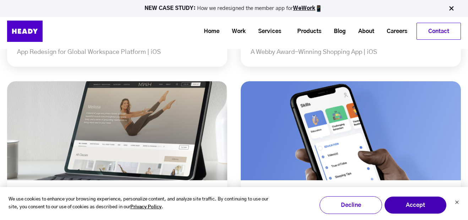  Describe the element at coordinates (337, 31) in the screenshot. I see `a: Blog` at that location.